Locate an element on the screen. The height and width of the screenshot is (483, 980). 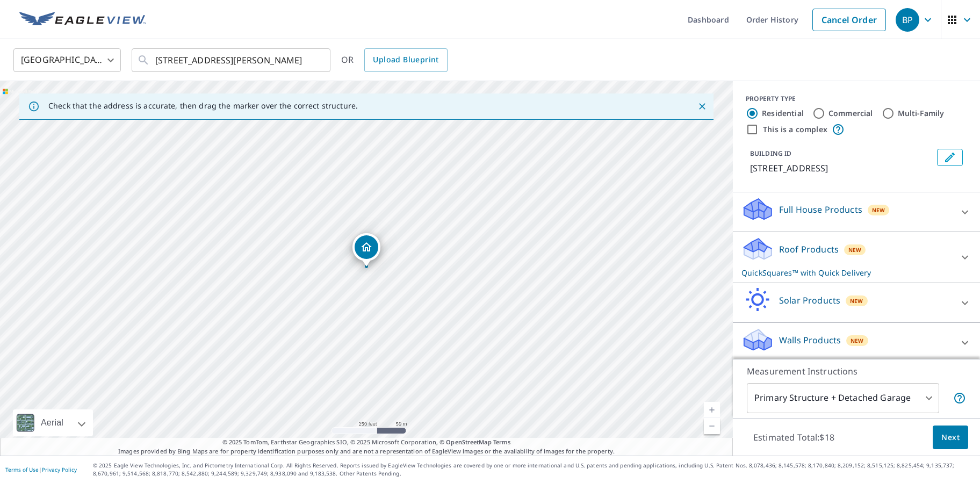
div: PROPERTY TYPE is located at coordinates (857, 99).